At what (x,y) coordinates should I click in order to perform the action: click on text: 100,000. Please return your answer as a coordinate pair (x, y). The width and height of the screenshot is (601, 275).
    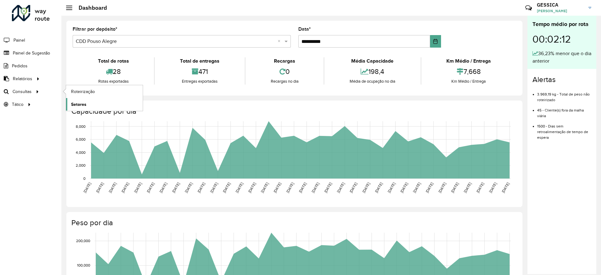
    Looking at the image, I should click on (84, 265).